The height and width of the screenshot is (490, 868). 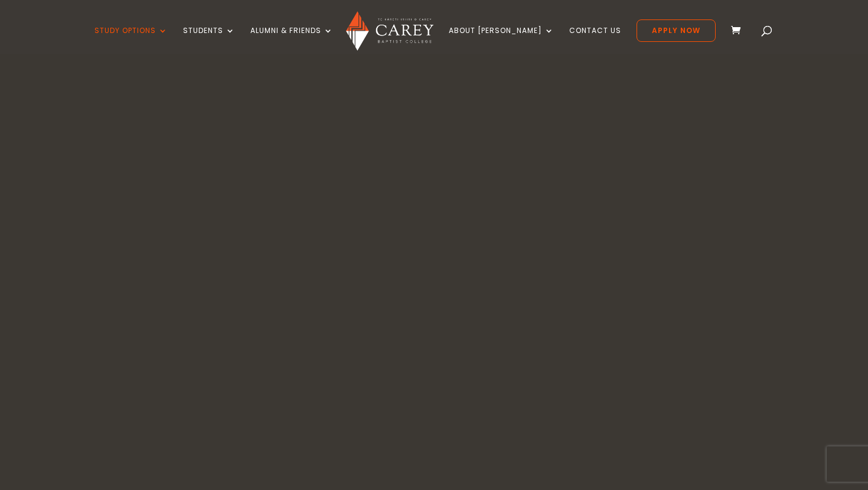 I want to click on img: Carey Baptist College, so click(x=389, y=30).